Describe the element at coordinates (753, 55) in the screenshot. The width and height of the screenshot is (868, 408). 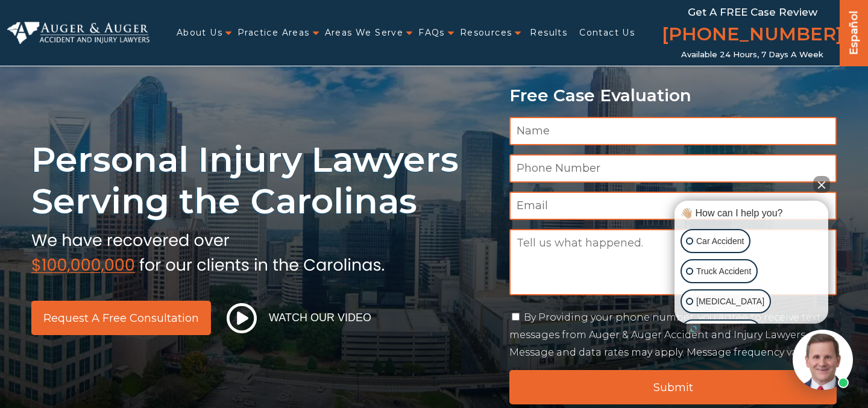
I see `span: Available 24 Hours, 7 Days a Week` at that location.